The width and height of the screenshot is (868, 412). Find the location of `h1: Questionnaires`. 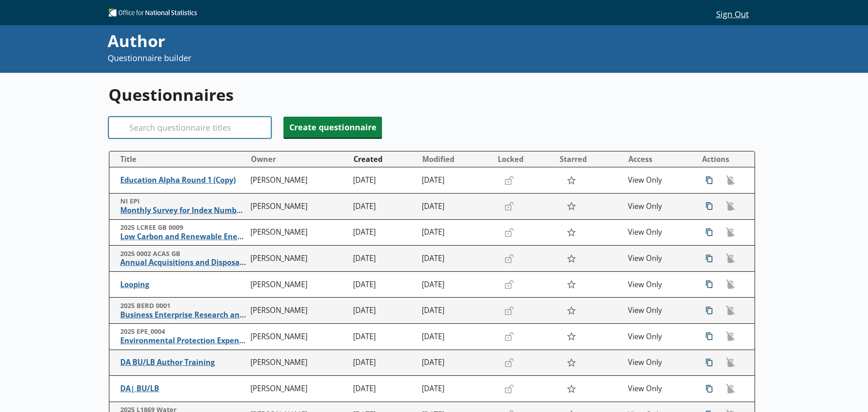

h1: Questionnaires is located at coordinates (432, 94).